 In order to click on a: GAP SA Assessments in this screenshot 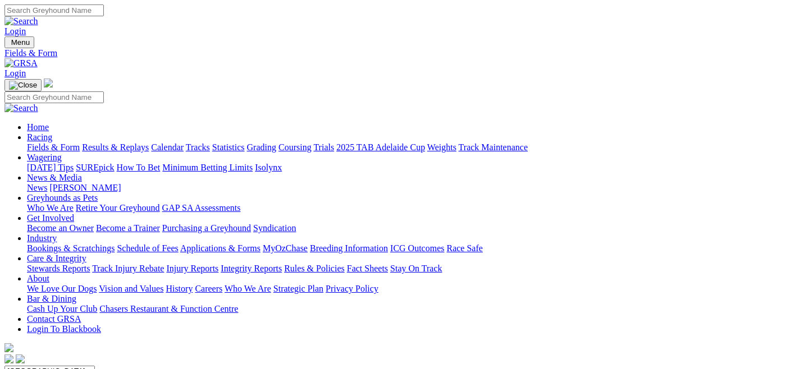, I will do `click(202, 208)`.